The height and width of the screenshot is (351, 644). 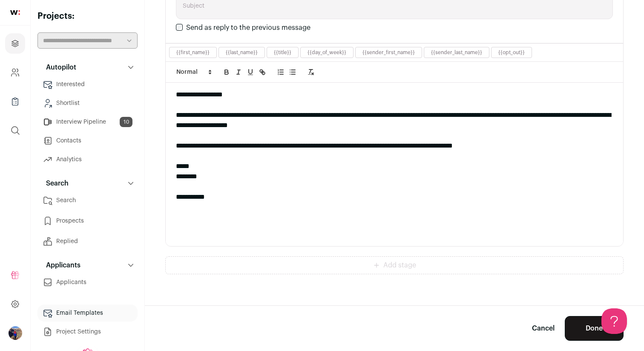 I want to click on button: {{first_name}}, so click(x=193, y=53).